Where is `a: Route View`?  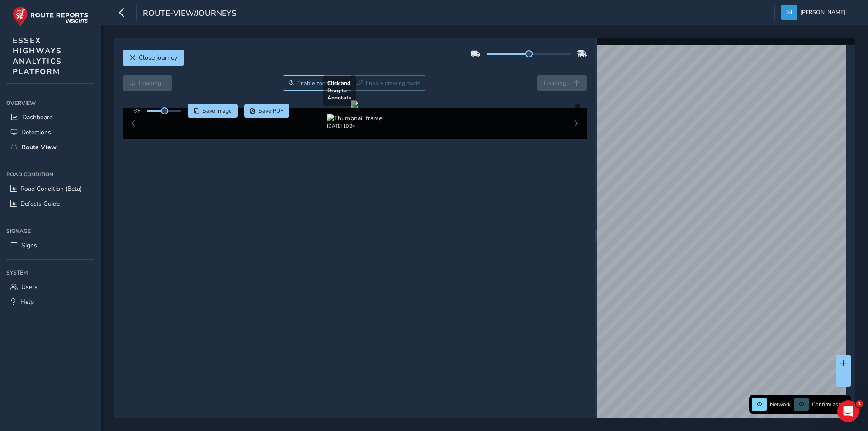 a: Route View is located at coordinates (50, 147).